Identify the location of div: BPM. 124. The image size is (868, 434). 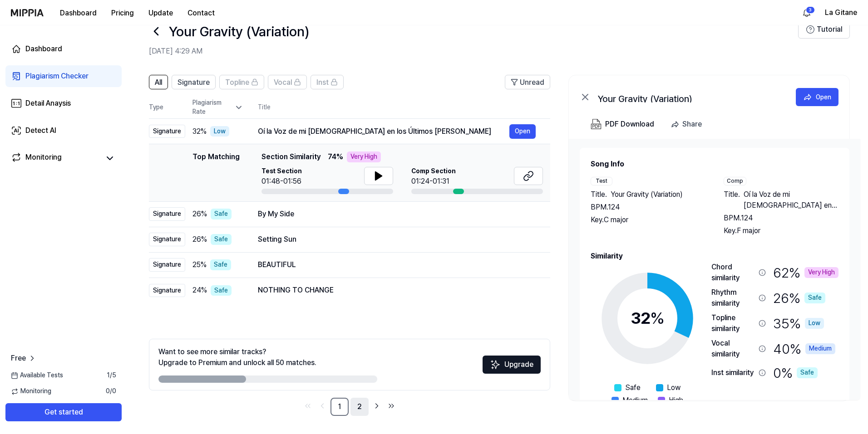
(648, 207).